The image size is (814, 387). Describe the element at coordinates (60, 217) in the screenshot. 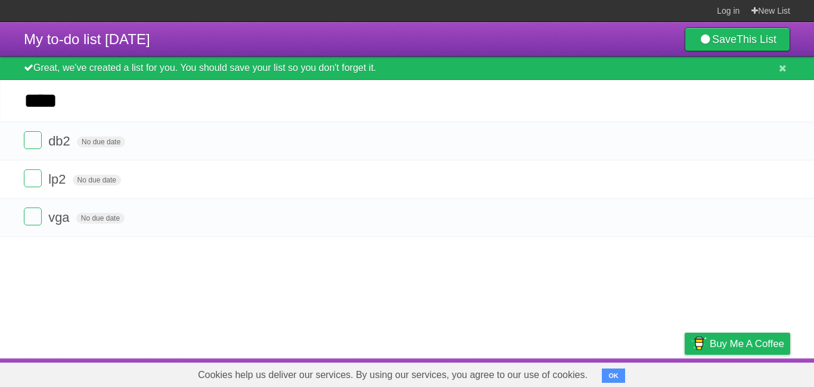

I see `span: vga` at that location.